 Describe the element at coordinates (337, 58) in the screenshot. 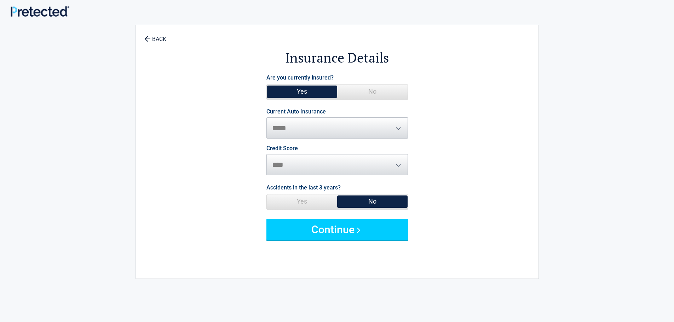

I see `h2: Insurance Details` at that location.